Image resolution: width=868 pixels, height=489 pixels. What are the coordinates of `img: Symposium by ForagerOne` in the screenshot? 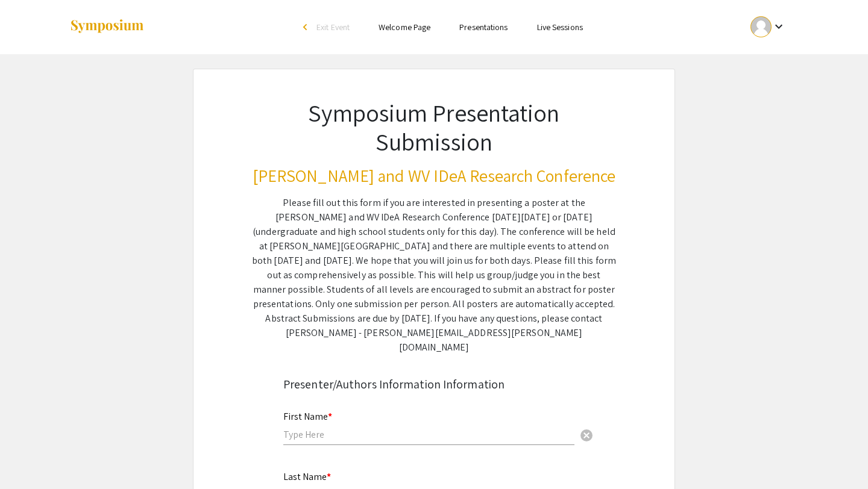 It's located at (107, 27).